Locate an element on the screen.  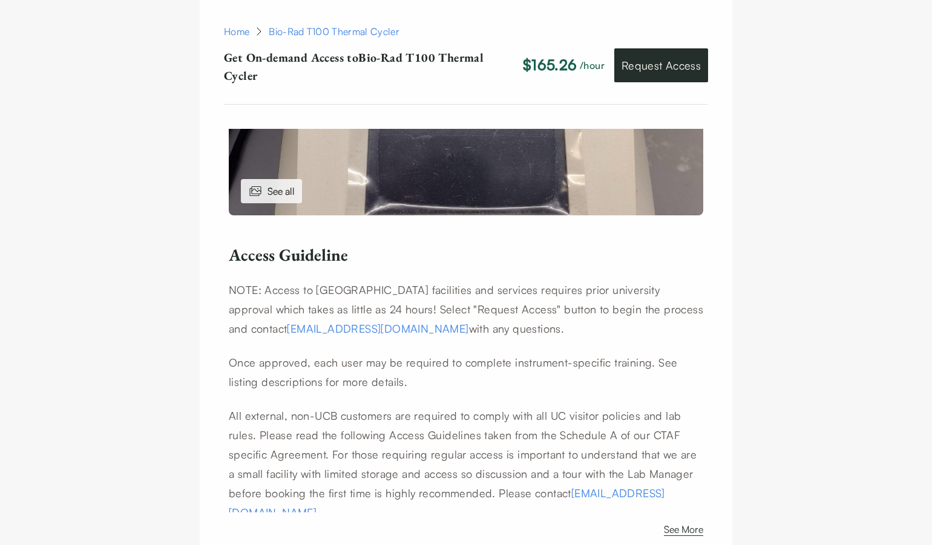
p: Get On-demand Access to Bio-Rad T100 Thermal Cycler is located at coordinates (364, 67).